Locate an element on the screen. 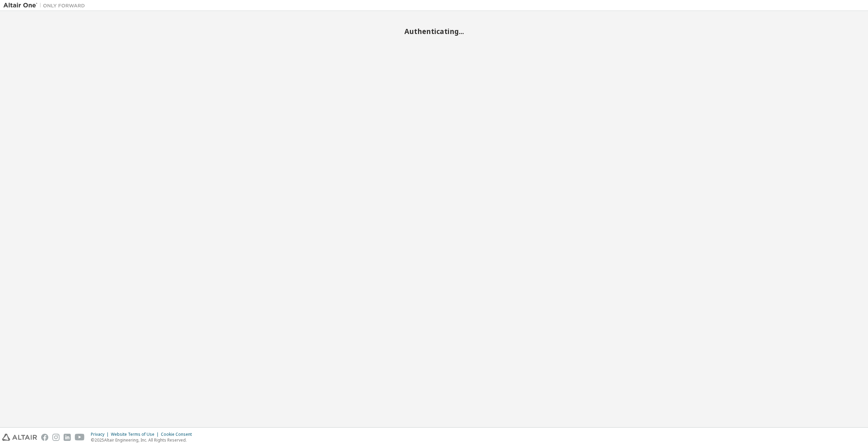  div: Privacy is located at coordinates (100, 435).